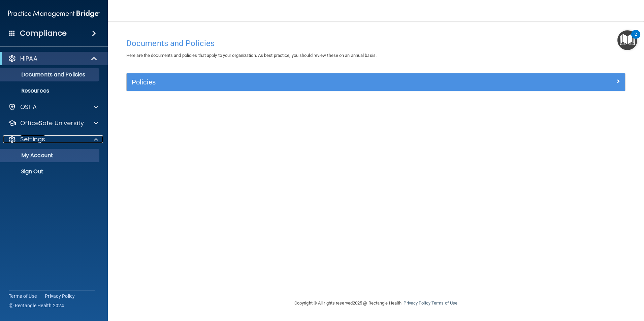 Image resolution: width=644 pixels, height=321 pixels. I want to click on button: Open Resource Center, 2 new notifications, so click(627, 40).